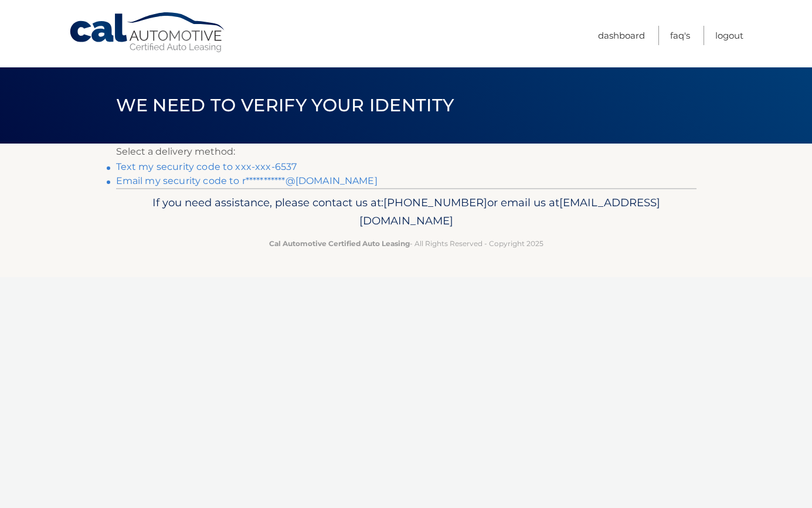 The image size is (812, 508). What do you see at coordinates (207, 166) in the screenshot?
I see `a: Text my security code to xxx-xxx-6537` at bounding box center [207, 166].